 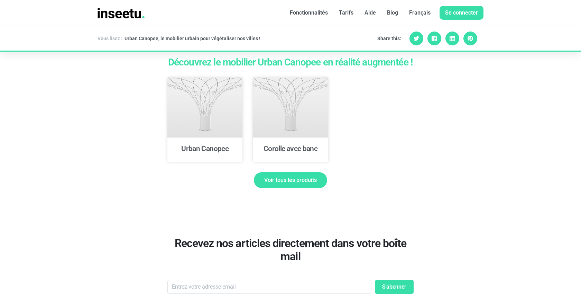 I want to click on a: Se connecter, so click(x=462, y=13).